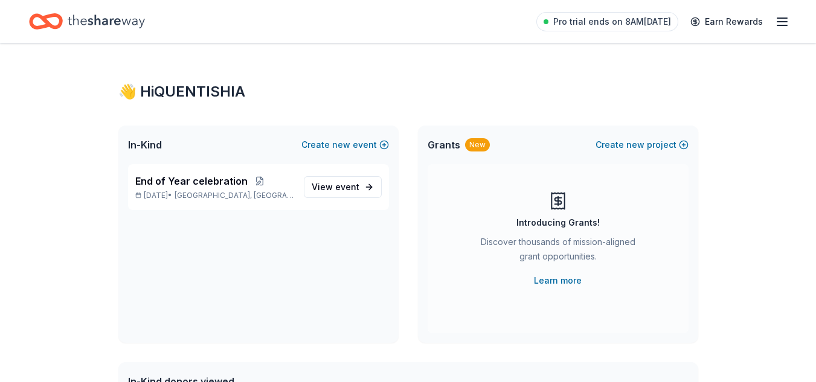  What do you see at coordinates (726, 22) in the screenshot?
I see `a: Earn Rewards` at bounding box center [726, 22].